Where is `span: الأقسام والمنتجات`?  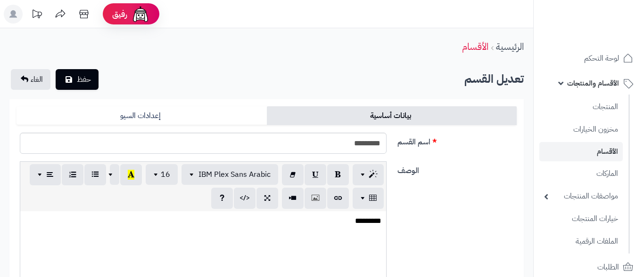
span: الأقسام والمنتجات is located at coordinates (593, 83).